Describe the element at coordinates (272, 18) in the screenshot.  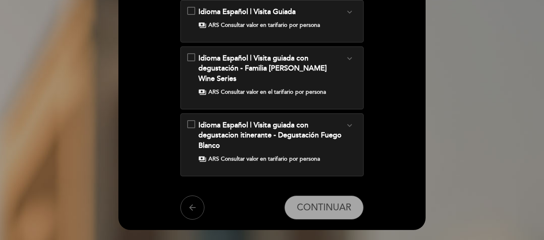
I see `md-checkbox: Idioma Español | Visita Guiada expand_more Recorrido por la bodega, patrimonio cultural de Mendoz...` at that location.